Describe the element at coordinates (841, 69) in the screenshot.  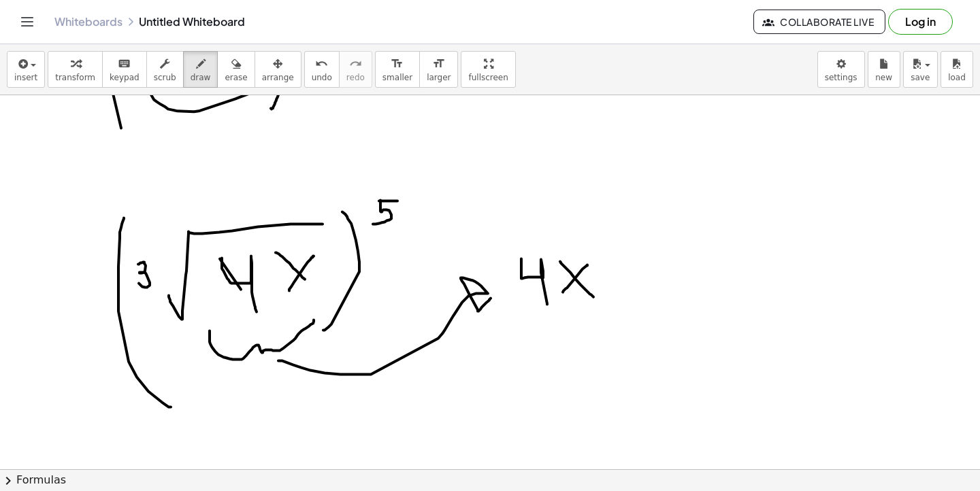
I see `button: settings` at that location.